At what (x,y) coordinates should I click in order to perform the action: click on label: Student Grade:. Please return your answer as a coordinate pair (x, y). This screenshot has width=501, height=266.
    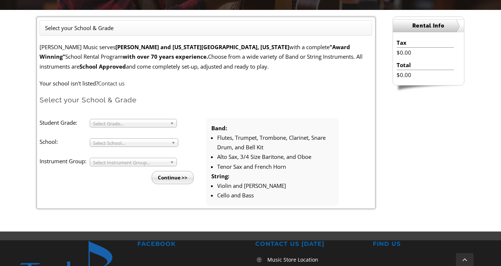
    Looking at the image, I should click on (65, 122).